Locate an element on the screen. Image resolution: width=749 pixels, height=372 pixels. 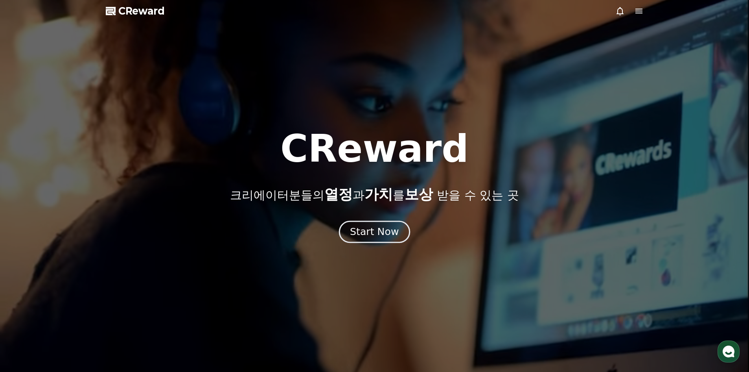
span: 보상 is located at coordinates (419, 194).